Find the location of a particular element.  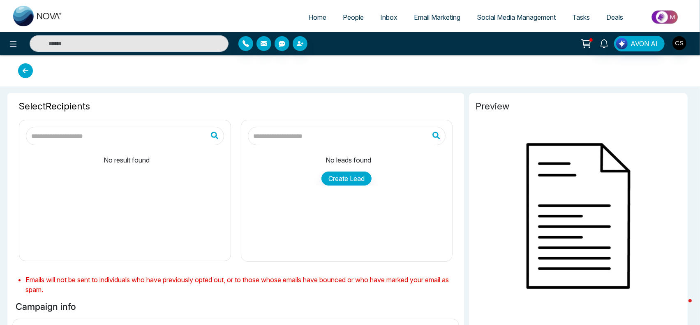

p: No leads found is located at coordinates (349, 160).